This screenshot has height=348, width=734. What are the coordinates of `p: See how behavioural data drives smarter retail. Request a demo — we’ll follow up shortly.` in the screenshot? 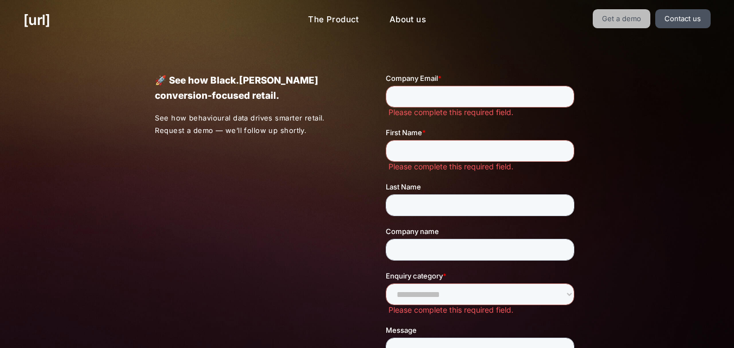 It's located at (252, 124).